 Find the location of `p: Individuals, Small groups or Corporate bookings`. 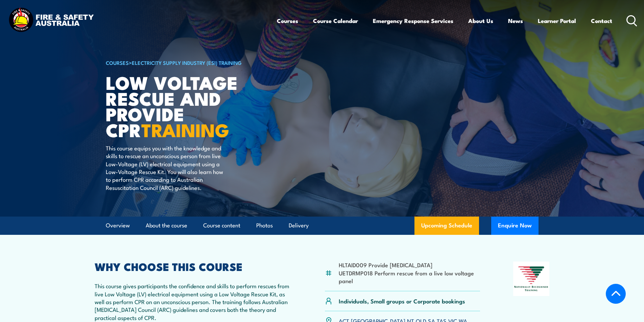

p: Individuals, Small groups or Corporate bookings is located at coordinates (402, 301).